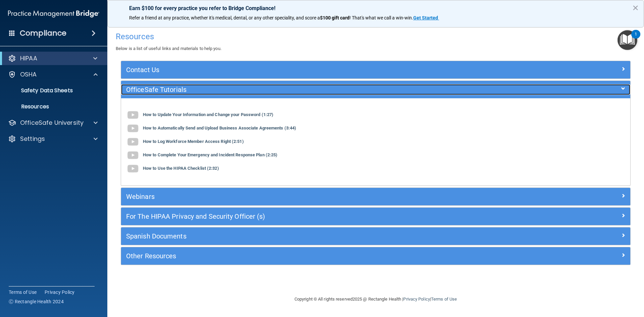 Image resolution: width=644 pixels, height=317 pixels. Describe the element at coordinates (636, 39) in the screenshot. I see `div: 1` at that location.